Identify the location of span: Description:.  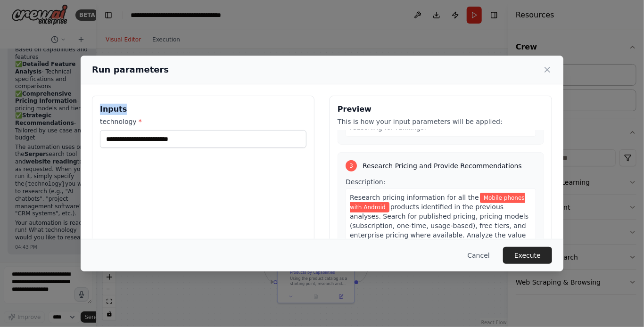
(365, 182).